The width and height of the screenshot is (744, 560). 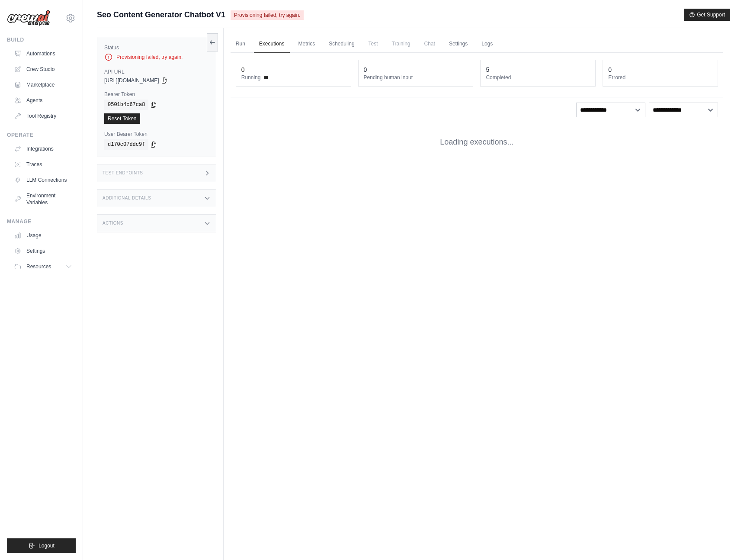 I want to click on div: Provisioning failed, try again., so click(x=156, y=57).